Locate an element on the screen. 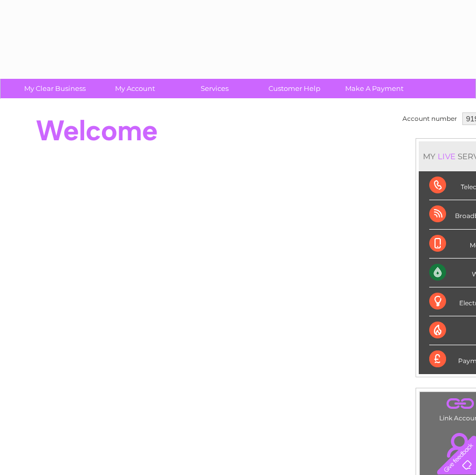 This screenshot has height=475, width=476. a: Customer Help is located at coordinates (295, 88).